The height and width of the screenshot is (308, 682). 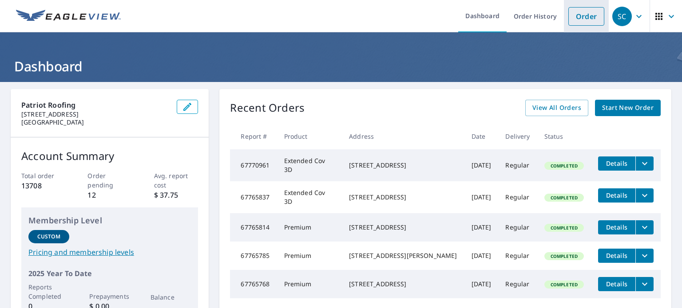 What do you see at coordinates (49, 237) in the screenshot?
I see `p: Custom` at bounding box center [49, 237].